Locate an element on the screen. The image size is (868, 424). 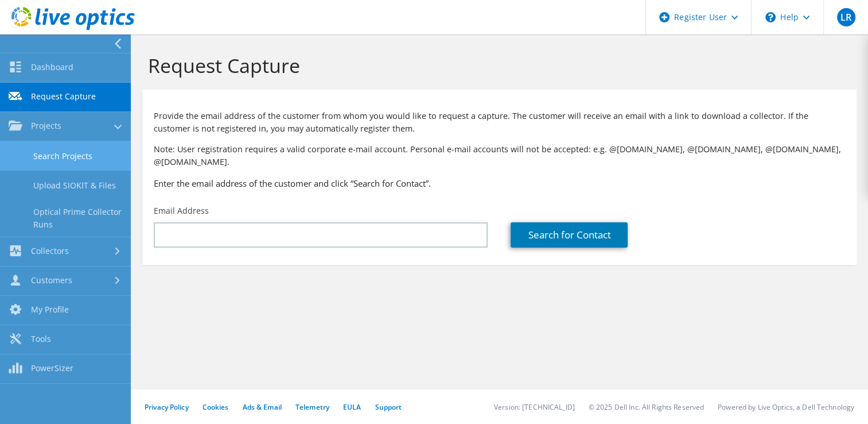
h1: Request Capture is located at coordinates (496, 65).